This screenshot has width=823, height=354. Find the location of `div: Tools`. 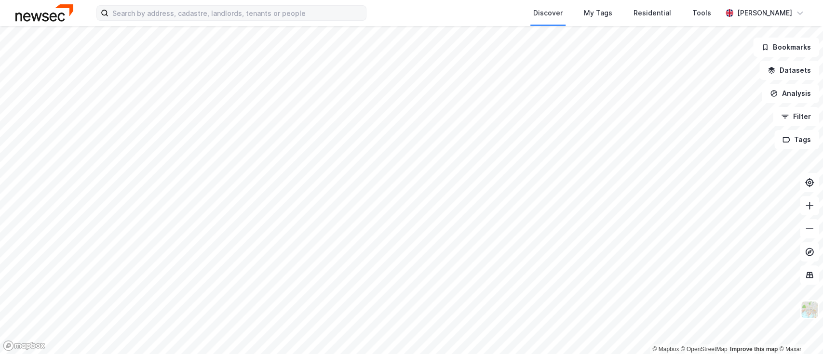

div: Tools is located at coordinates (701, 13).